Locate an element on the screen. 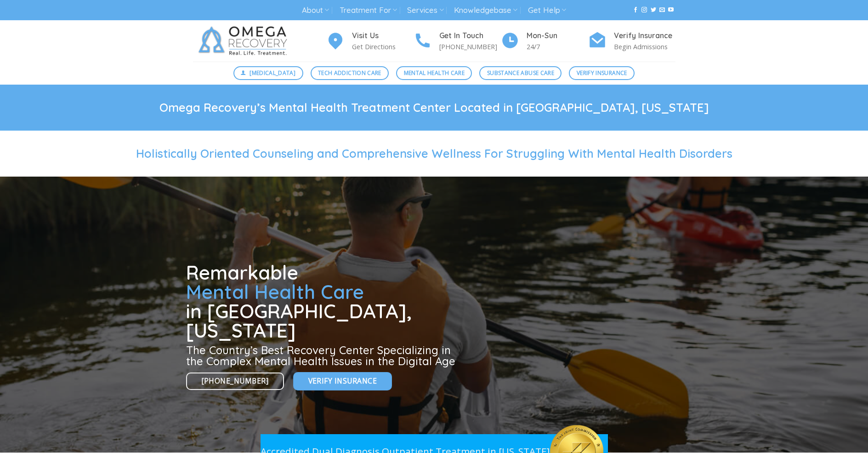  a: Mental Health Care is located at coordinates (434, 73).